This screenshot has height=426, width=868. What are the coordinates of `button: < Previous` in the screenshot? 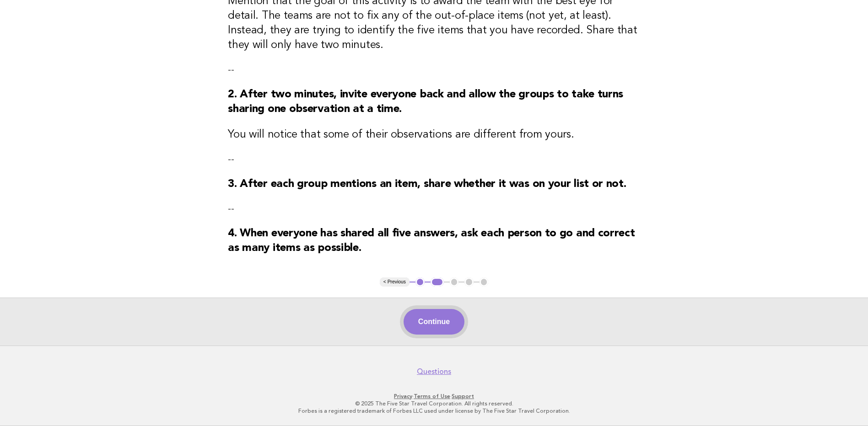 It's located at (395, 282).